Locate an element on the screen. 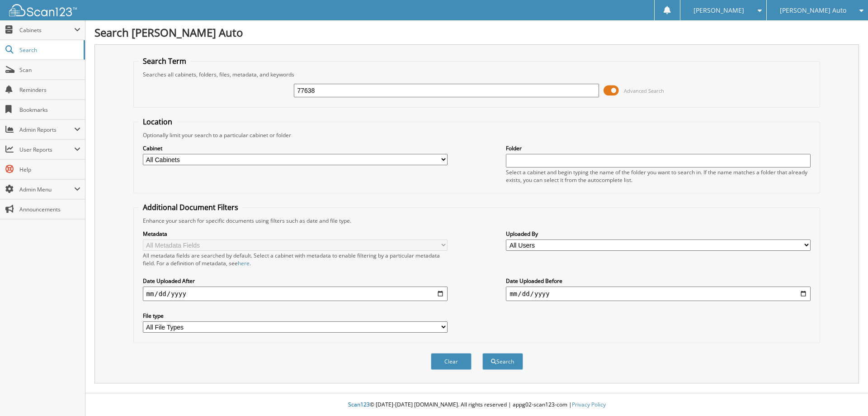  a: Privacy Policy is located at coordinates (589, 404).